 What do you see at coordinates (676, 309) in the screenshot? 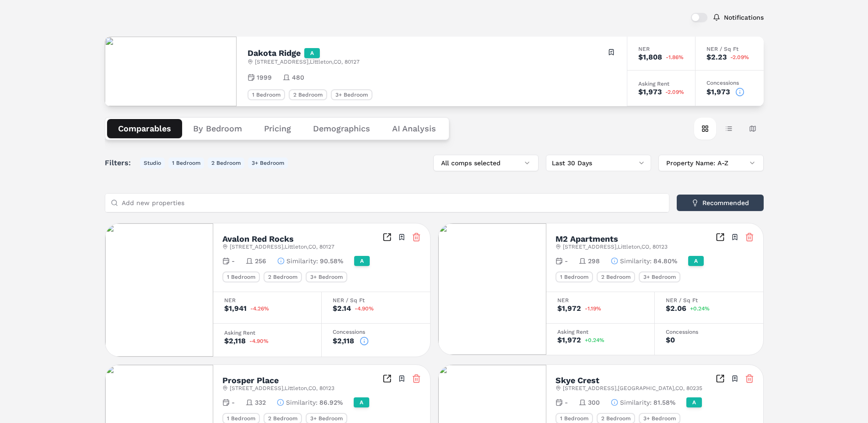
I see `div: $2.06` at bounding box center [676, 309].